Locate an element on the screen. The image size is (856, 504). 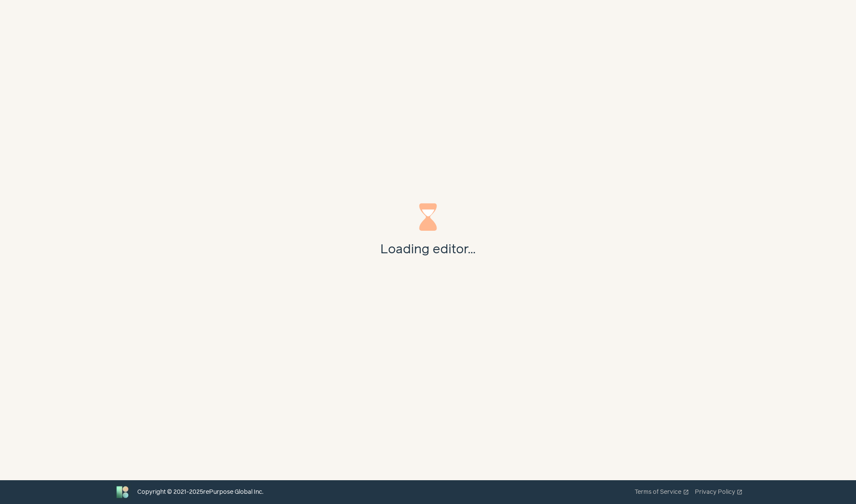
img: Bluebird logo is located at coordinates (122, 492).